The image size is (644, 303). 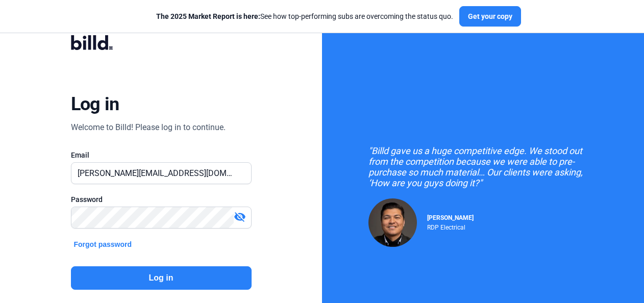 What do you see at coordinates (392, 222) in the screenshot?
I see `img: Raul Pacheco` at bounding box center [392, 222].